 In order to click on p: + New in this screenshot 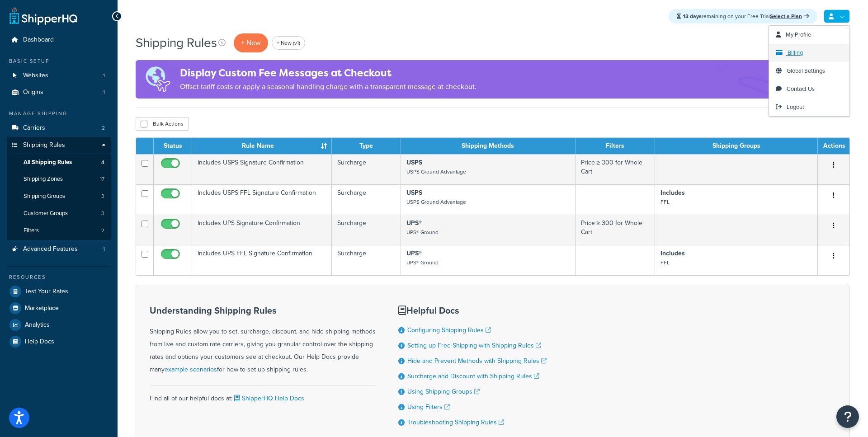, I will do `click(251, 43)`.